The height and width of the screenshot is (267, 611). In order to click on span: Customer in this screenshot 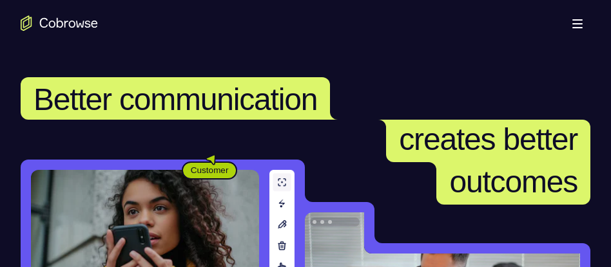, I will do `click(209, 171)`.